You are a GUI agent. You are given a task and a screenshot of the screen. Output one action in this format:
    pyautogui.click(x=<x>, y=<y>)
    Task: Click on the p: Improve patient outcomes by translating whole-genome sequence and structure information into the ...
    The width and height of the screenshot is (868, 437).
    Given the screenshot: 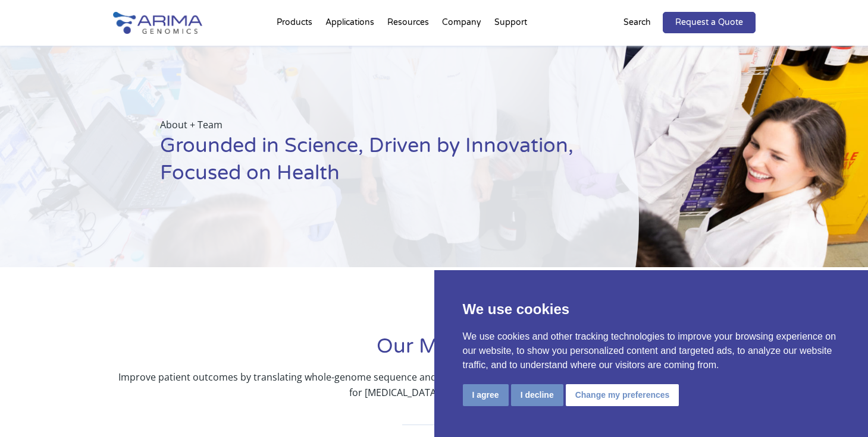 What is the action you would take?
    pyautogui.click(x=434, y=385)
    